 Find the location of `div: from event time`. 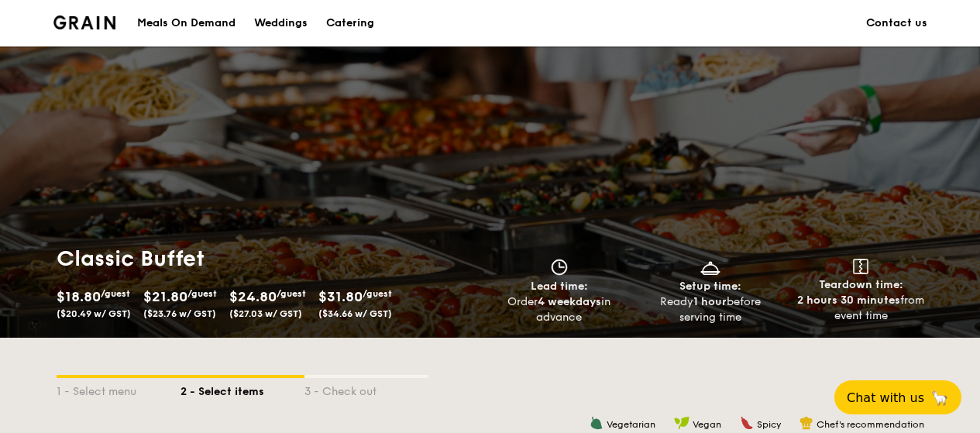

div: from event time is located at coordinates (861, 308).